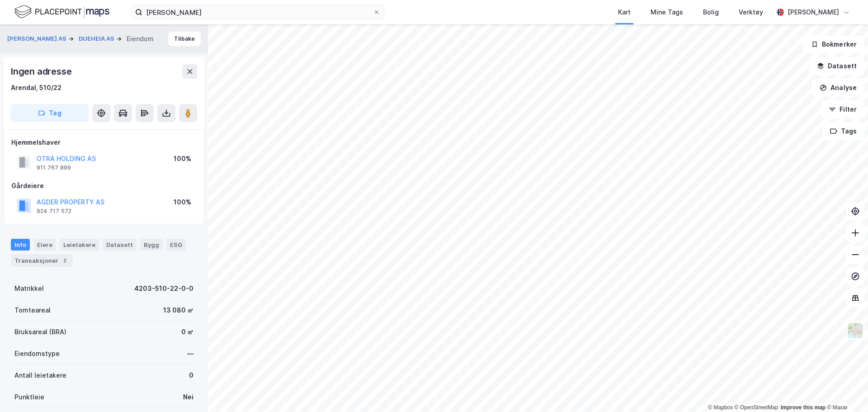  Describe the element at coordinates (42, 71) in the screenshot. I see `div: Ingen adresse` at that location.